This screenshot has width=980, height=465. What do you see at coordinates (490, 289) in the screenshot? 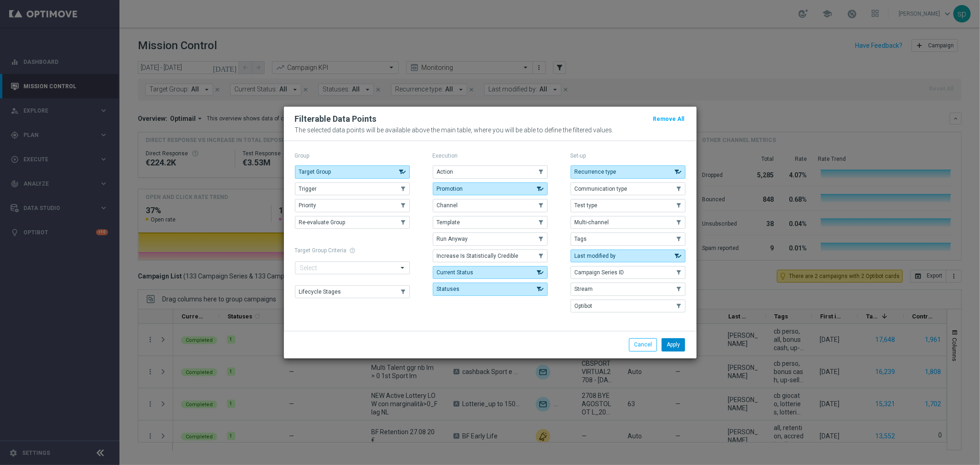
I see `button: Statuses` at bounding box center [490, 289].